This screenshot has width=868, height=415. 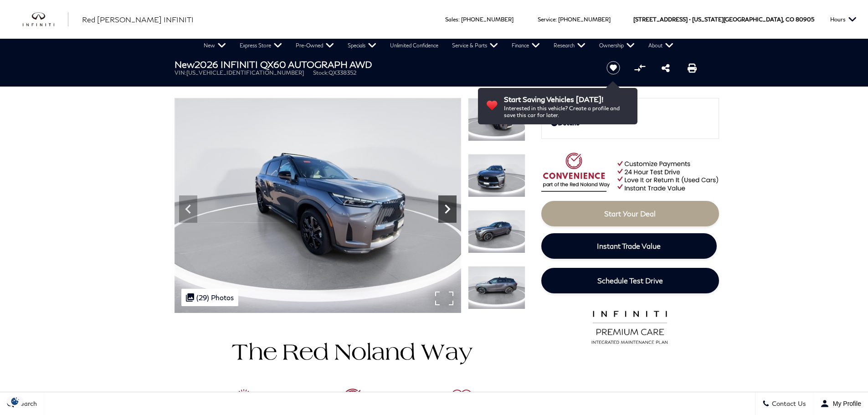 What do you see at coordinates (15, 401) in the screenshot?
I see `img: Opt-Out Icon` at bounding box center [15, 401].